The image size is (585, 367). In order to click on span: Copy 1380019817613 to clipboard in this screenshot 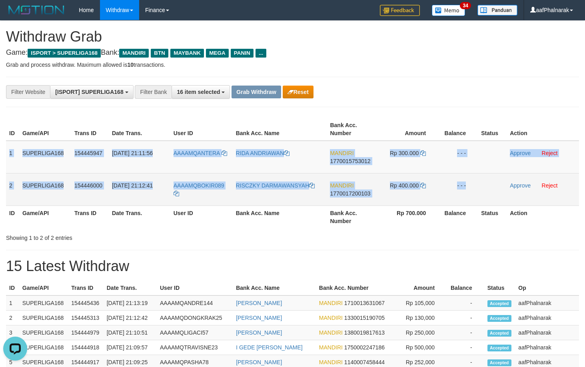, I will do `click(364, 333)`.